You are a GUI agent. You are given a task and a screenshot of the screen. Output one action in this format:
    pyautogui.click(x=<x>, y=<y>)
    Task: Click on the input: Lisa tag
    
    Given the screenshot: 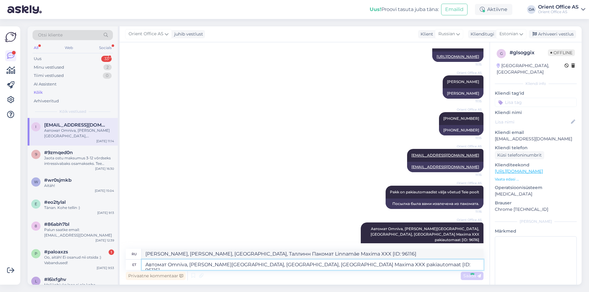 What is the action you would take?
    pyautogui.click(x=536, y=102)
    